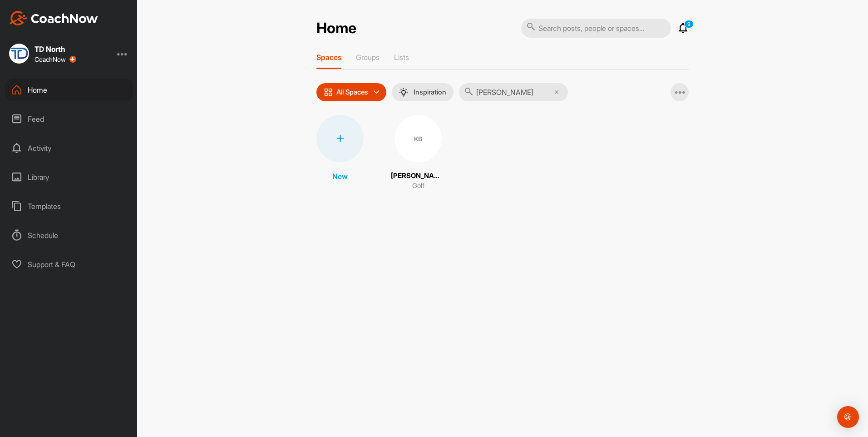  I want to click on img: menuIcon, so click(404, 92).